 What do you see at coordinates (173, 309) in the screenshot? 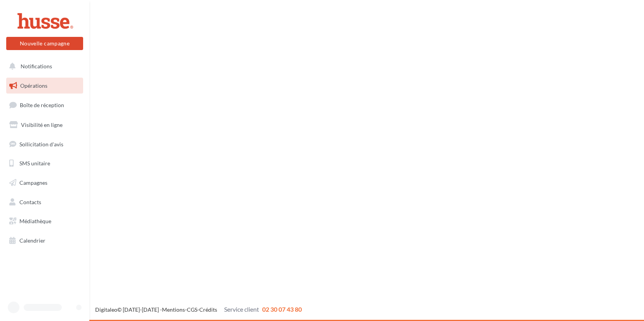
I see `a: Mentions` at bounding box center [173, 309].